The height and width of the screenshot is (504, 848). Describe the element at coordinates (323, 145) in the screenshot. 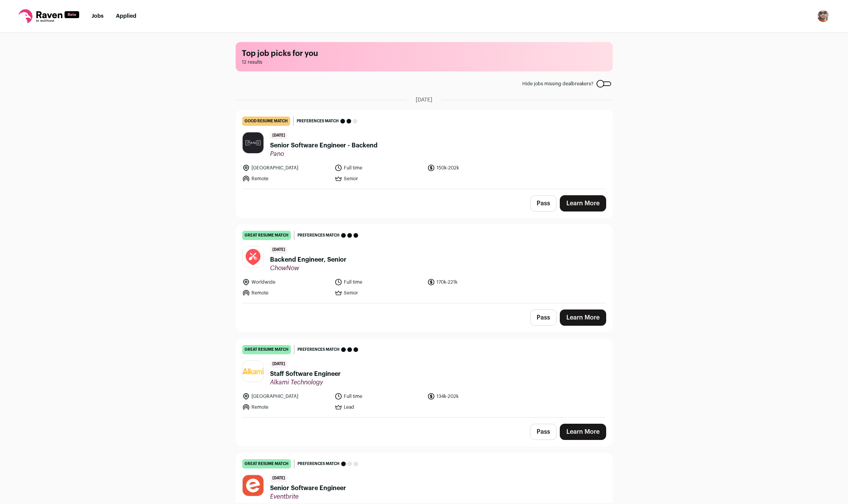

I see `span: Senior Software Engineer - Backend` at that location.